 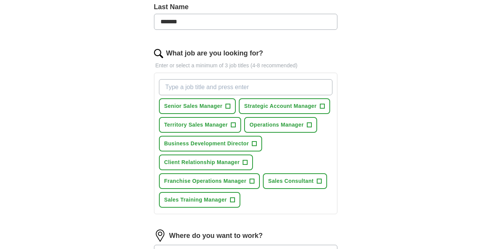 What do you see at coordinates (200, 200) in the screenshot?
I see `button: Sales Training Manager` at bounding box center [200, 200].